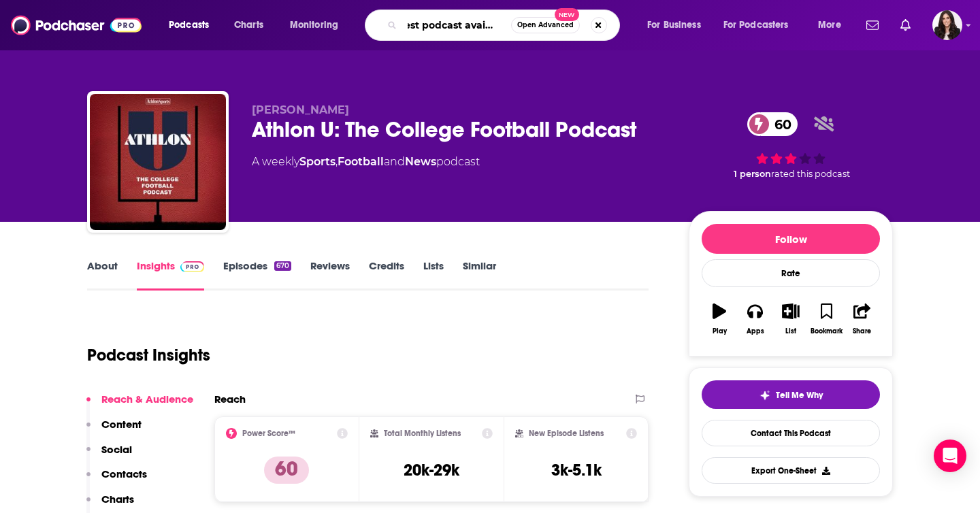 This screenshot has width=980, height=513. Describe the element at coordinates (116, 480) in the screenshot. I see `button: Contacts` at that location.